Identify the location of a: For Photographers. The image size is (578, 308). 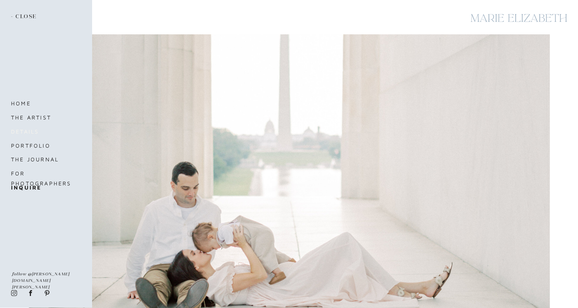
(49, 173).